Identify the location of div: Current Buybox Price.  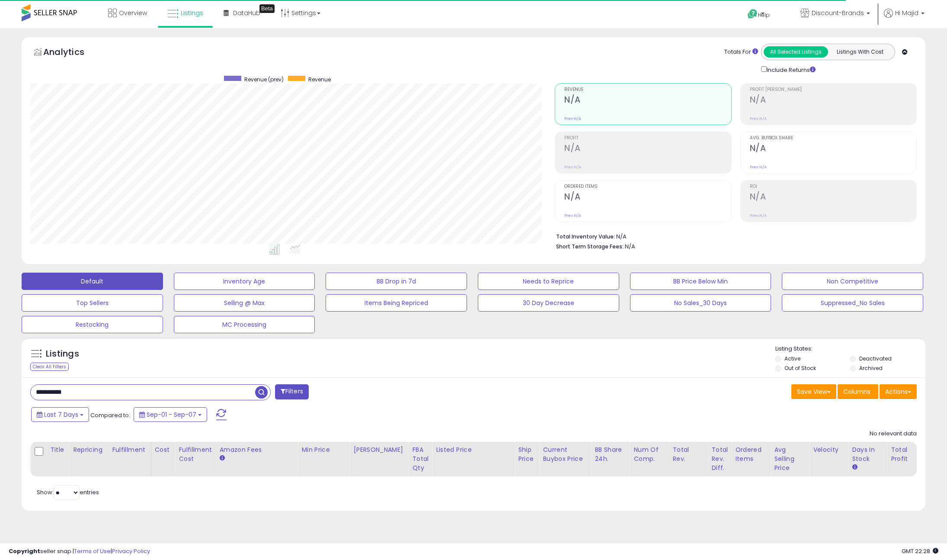
(565, 454).